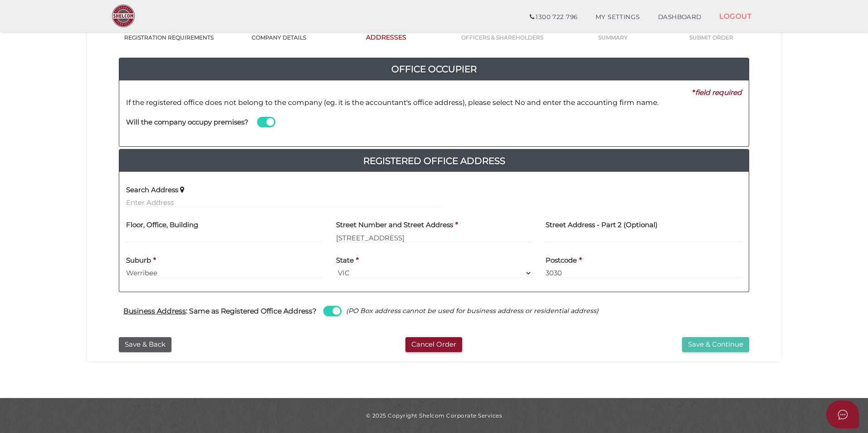  I want to click on h4: Registered Office Address, so click(434, 161).